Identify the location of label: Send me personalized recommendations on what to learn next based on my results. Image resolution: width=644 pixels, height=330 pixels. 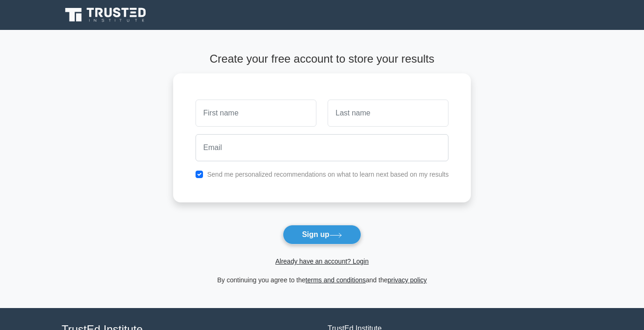
(328, 175).